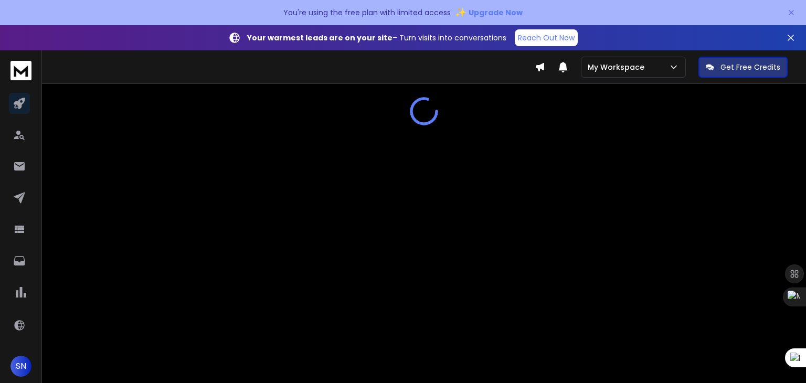 The width and height of the screenshot is (806, 383). I want to click on img: logo, so click(21, 70).